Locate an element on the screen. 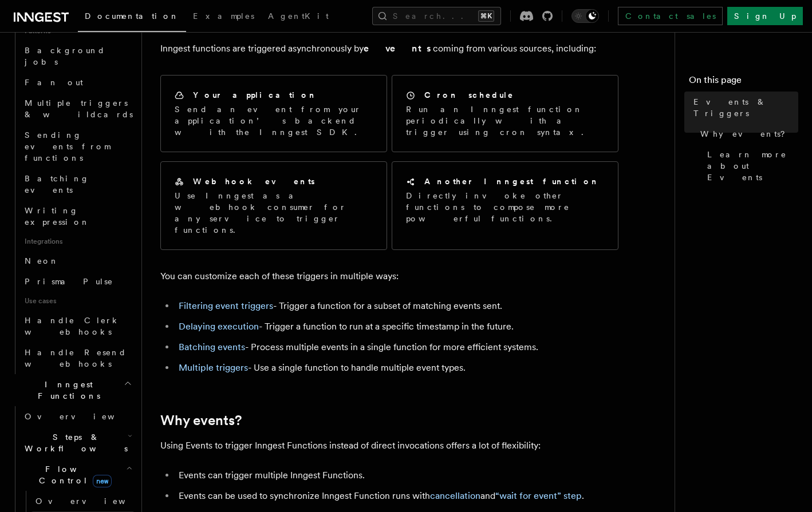 The height and width of the screenshot is (512, 812). a: Multiple triggers is located at coordinates (213, 367).